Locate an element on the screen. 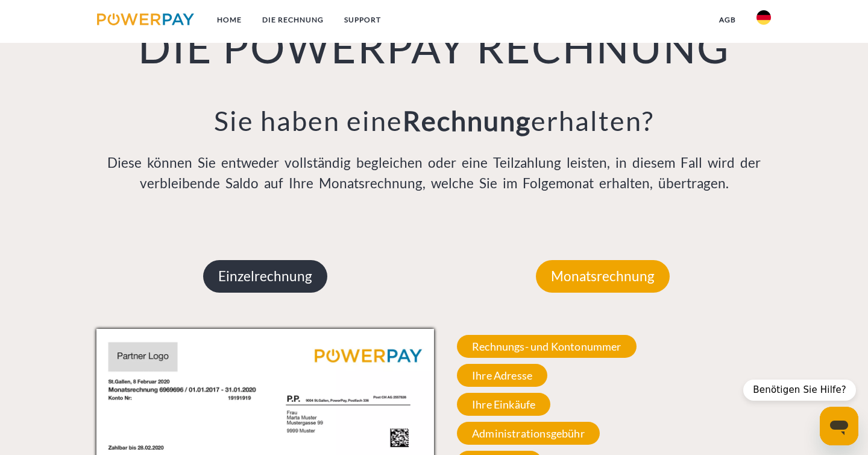  h1: DIE POWERPAY RECHNUNG is located at coordinates (434, 47).